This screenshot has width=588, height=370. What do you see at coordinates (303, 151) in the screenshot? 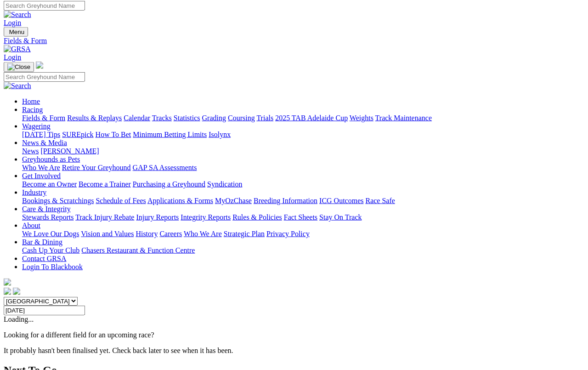
I see `div: News & Media` at bounding box center [303, 151].